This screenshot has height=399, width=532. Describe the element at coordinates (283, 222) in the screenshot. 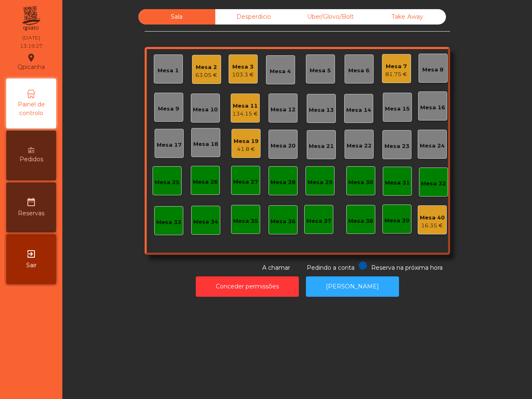

I see `div: Mesa 36` at that location.